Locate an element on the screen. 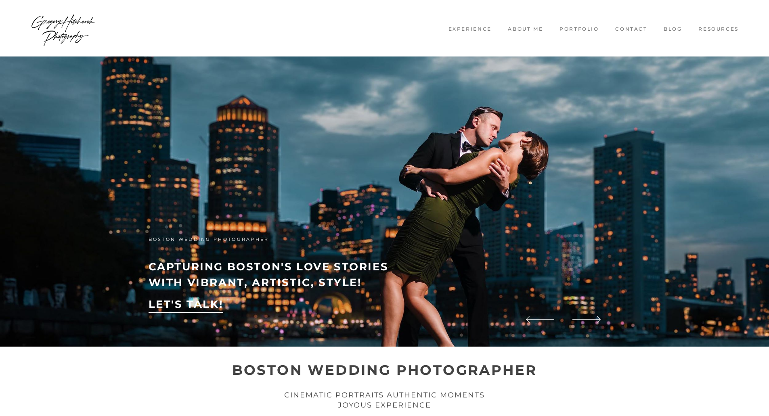 This screenshot has width=769, height=416. strong: with vibrant, artistic, style! is located at coordinates (255, 282).